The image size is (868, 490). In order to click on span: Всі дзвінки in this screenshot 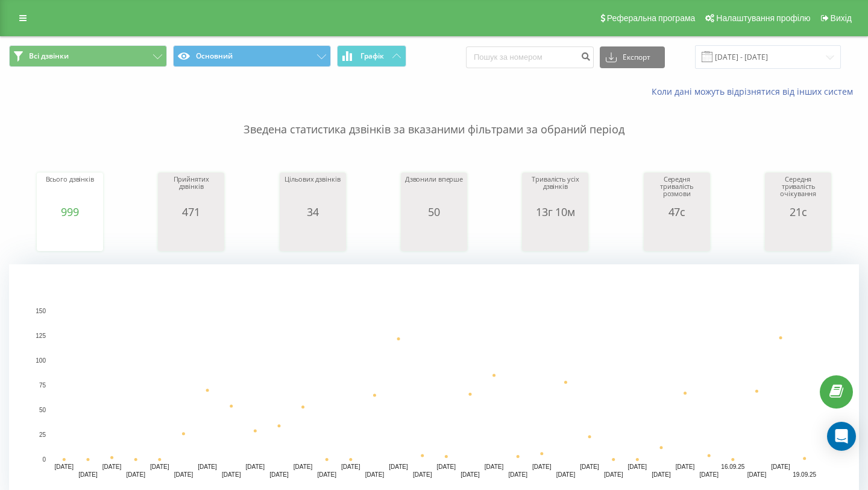, I will do `click(49, 56)`.